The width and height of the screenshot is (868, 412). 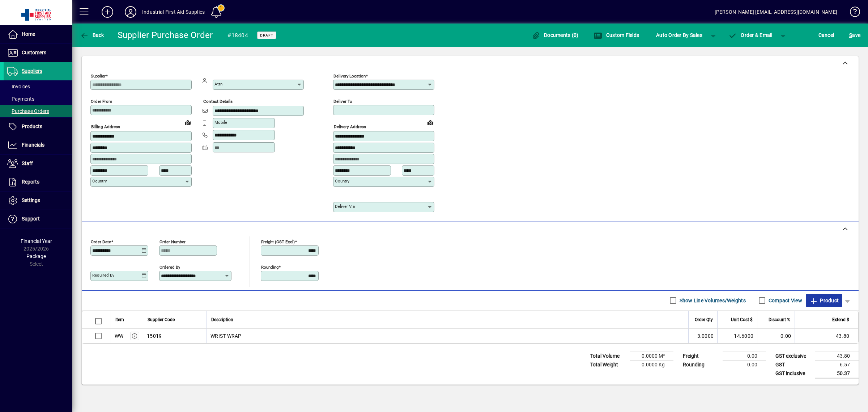 I want to click on td: 6.57, so click(x=837, y=364).